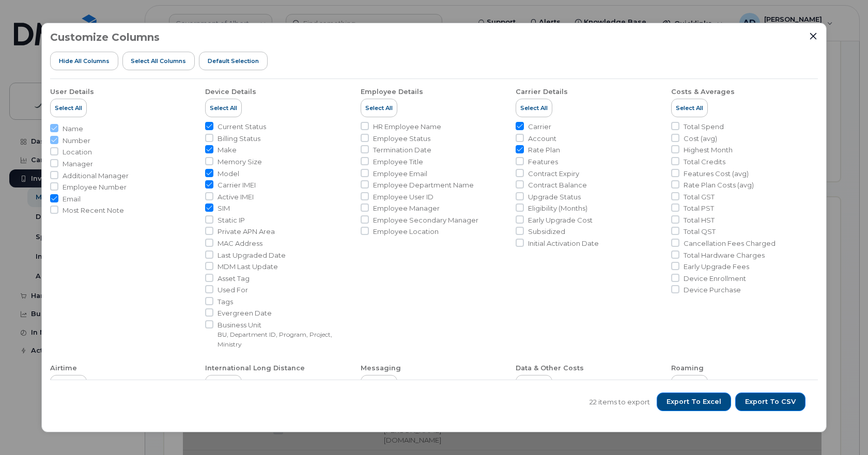 This screenshot has height=455, width=868. What do you see at coordinates (563, 243) in the screenshot?
I see `span: Initial Activation Date` at bounding box center [563, 243].